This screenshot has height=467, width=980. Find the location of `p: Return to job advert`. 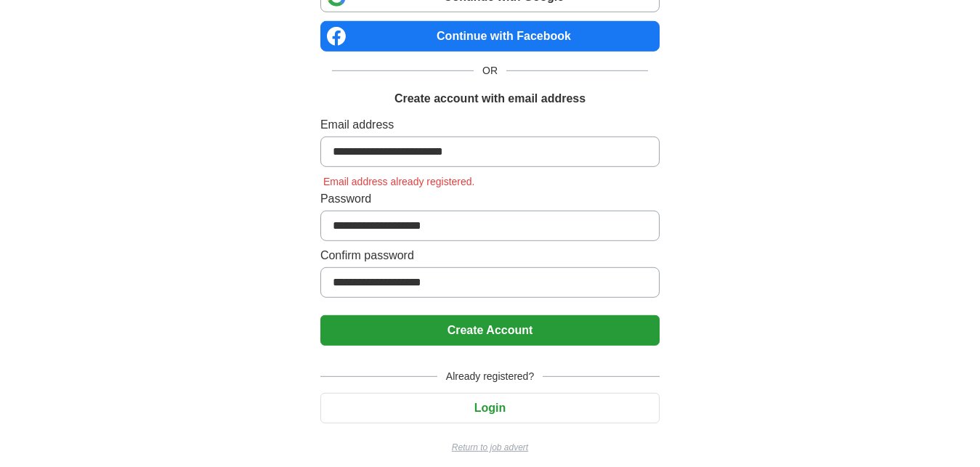

p: Return to job advert is located at coordinates (490, 448).